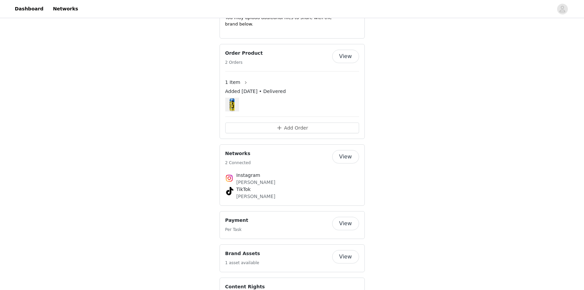  I want to click on h4: Payment, so click(237, 221).